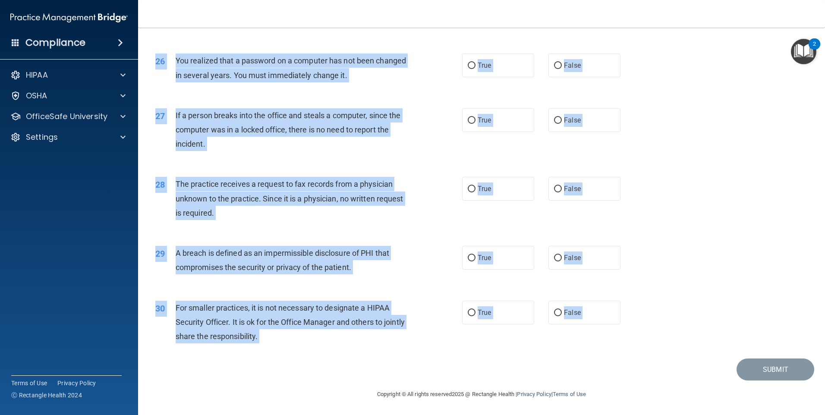 This screenshot has width=825, height=415. I want to click on span: For smaller practices, it is not necessary to designate a HIPAA Security Officer. It is ok for th..., so click(290, 322).